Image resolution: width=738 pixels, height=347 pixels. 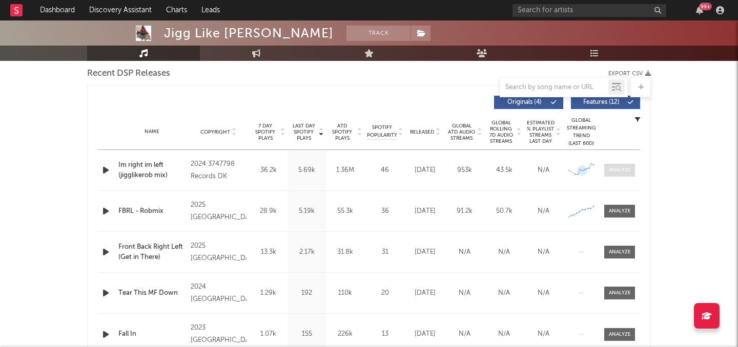 I want to click on div: 28.9k, so click(x=268, y=212).